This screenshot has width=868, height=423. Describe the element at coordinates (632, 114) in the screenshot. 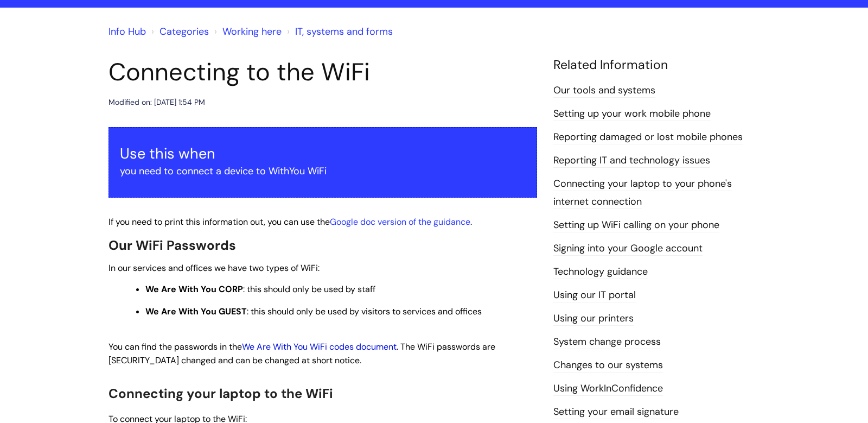

I see `a: Setting up your work mobile phone` at that location.